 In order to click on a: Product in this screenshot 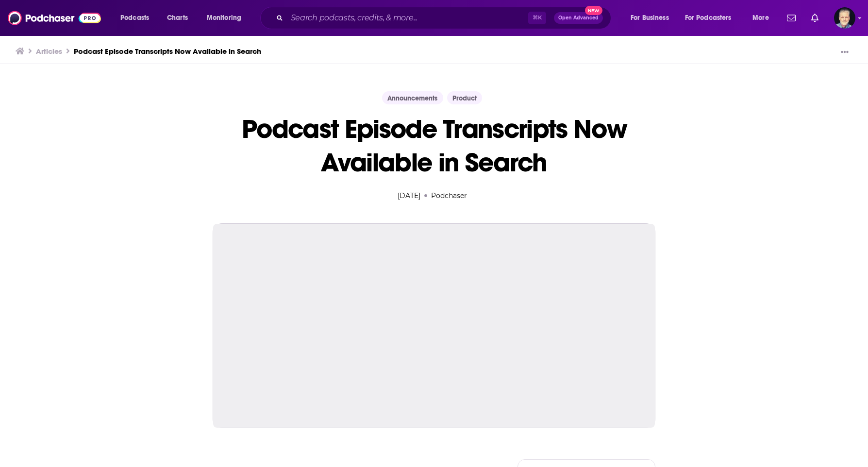, I will do `click(465, 97)`.